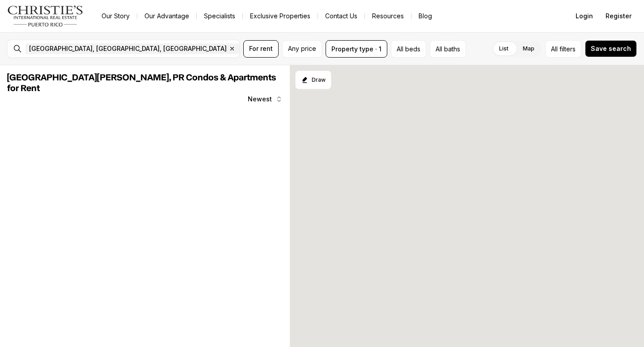  I want to click on button: For rent, so click(261, 49).